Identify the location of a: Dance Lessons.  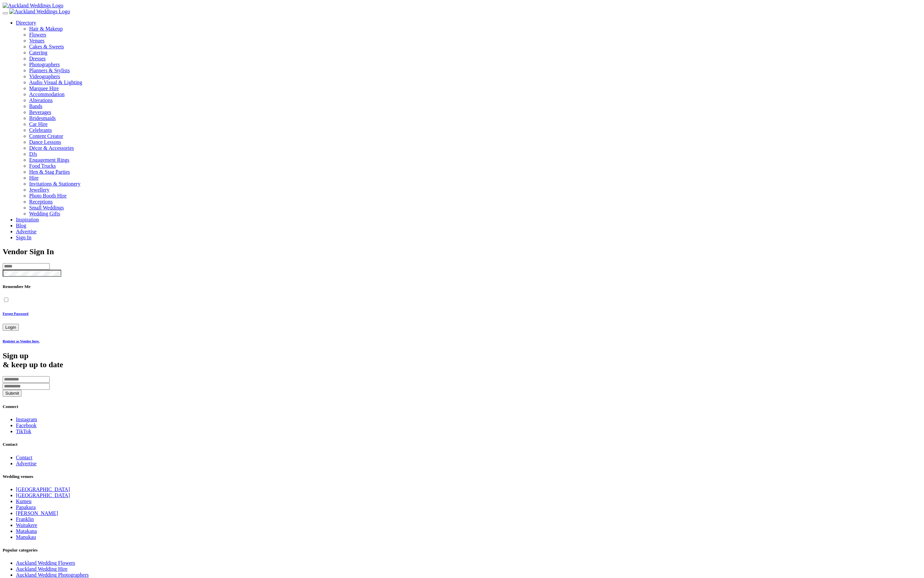
(45, 142).